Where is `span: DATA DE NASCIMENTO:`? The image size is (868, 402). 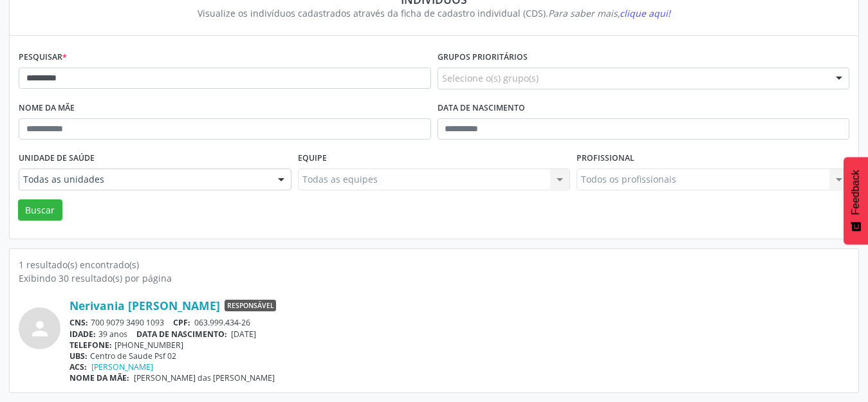 span: DATA DE NASCIMENTO: is located at coordinates (182, 334).